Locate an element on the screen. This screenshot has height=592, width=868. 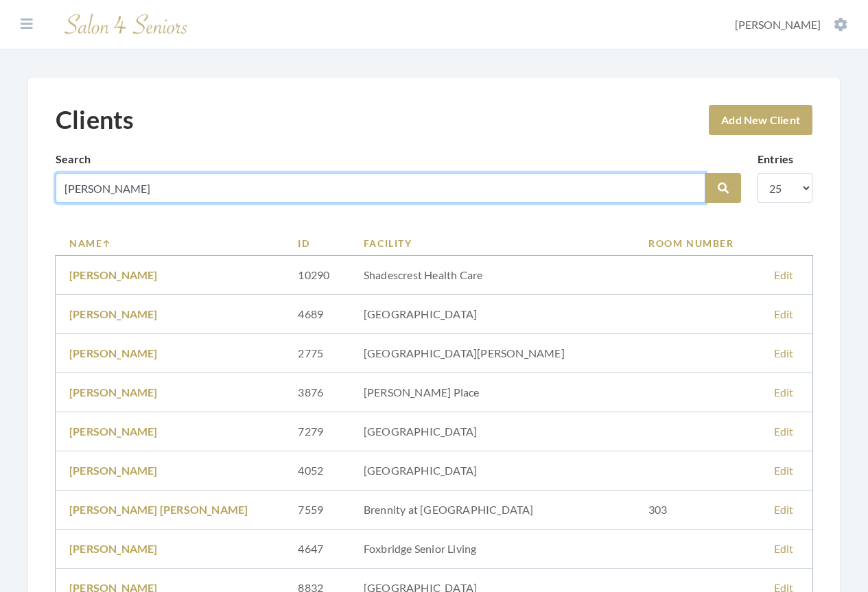
h1: Clients is located at coordinates (95, 119).